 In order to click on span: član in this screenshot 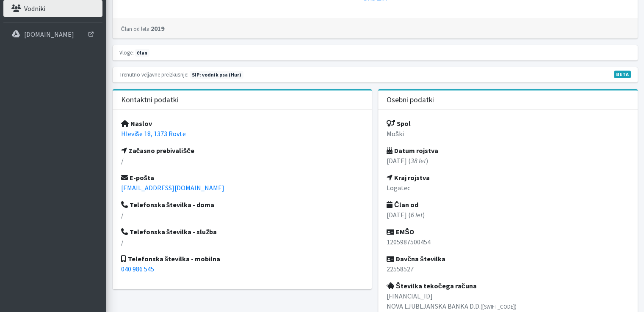, I will do `click(142, 53)`.